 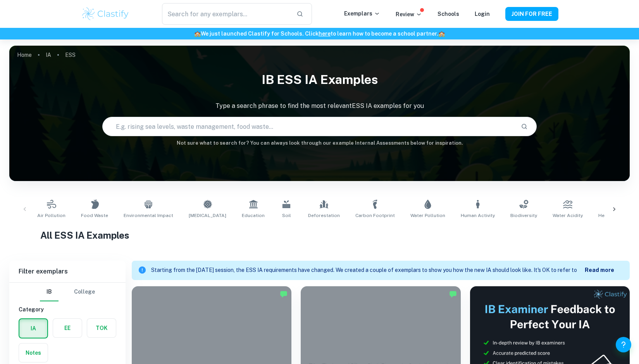 I want to click on p: Exemplars, so click(x=362, y=13).